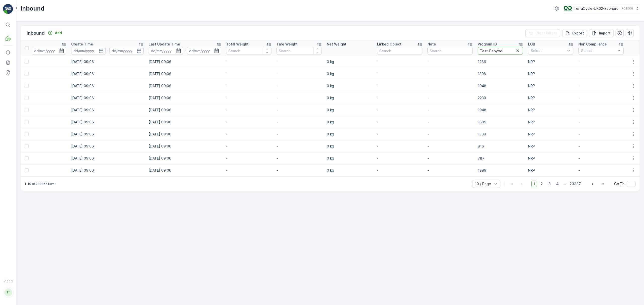  What do you see at coordinates (620, 184) in the screenshot?
I see `span: Go To` at bounding box center [620, 184].